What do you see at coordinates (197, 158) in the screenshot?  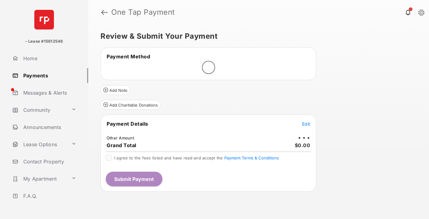 I see `span: I agree to the fees listed and have read and accept the` at bounding box center [197, 158].